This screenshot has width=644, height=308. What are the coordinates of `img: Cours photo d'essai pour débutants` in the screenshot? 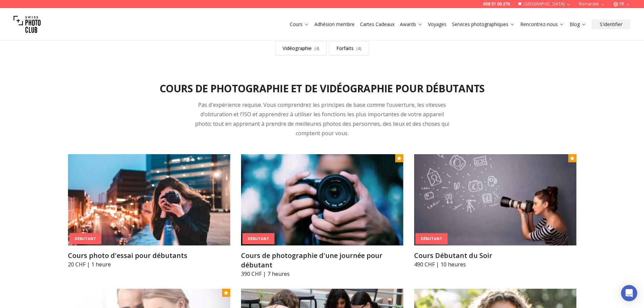 It's located at (149, 200).